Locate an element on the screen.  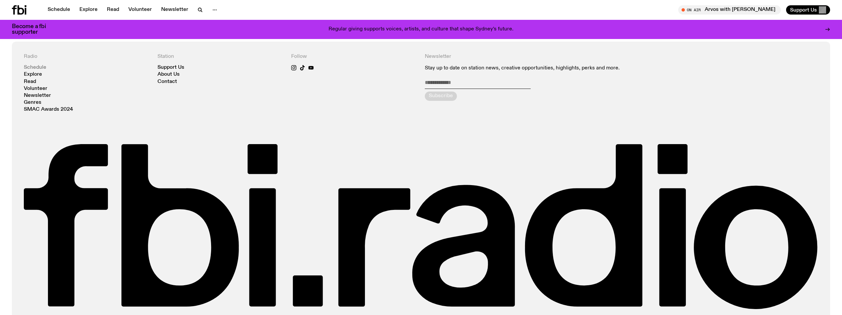
h4: Follow is located at coordinates (354, 57).